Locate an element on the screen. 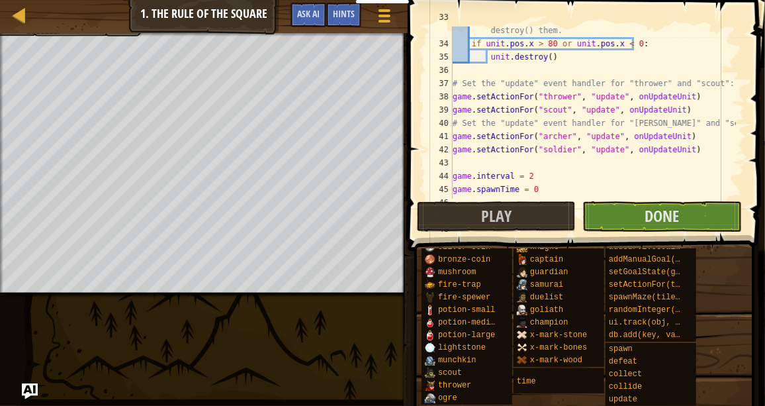 Image resolution: width=765 pixels, height=406 pixels. span: captain is located at coordinates (547, 260).